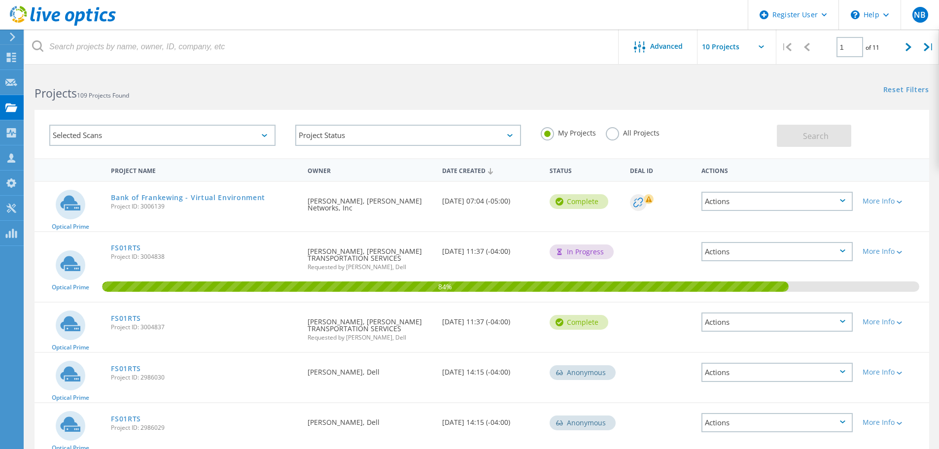  Describe the element at coordinates (204, 257) in the screenshot. I see `span: Project ID: 3004838` at that location.